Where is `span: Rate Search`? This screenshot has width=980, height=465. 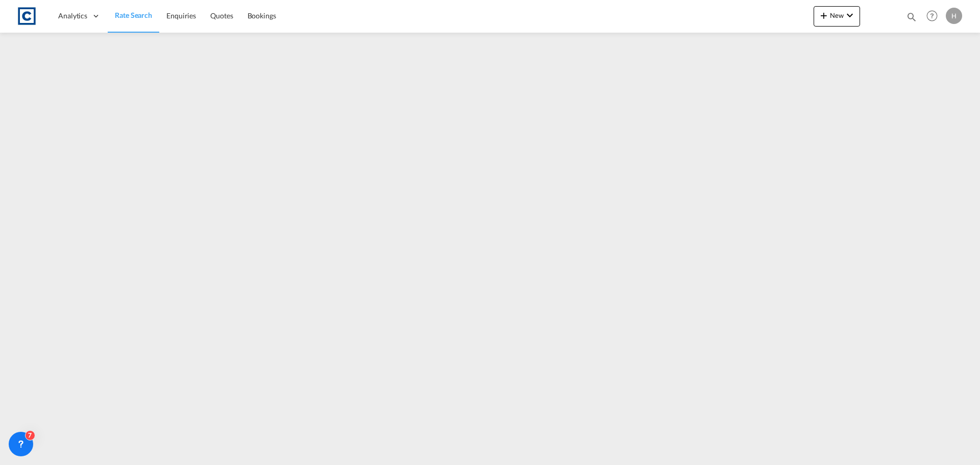
span: Rate Search is located at coordinates (133, 15).